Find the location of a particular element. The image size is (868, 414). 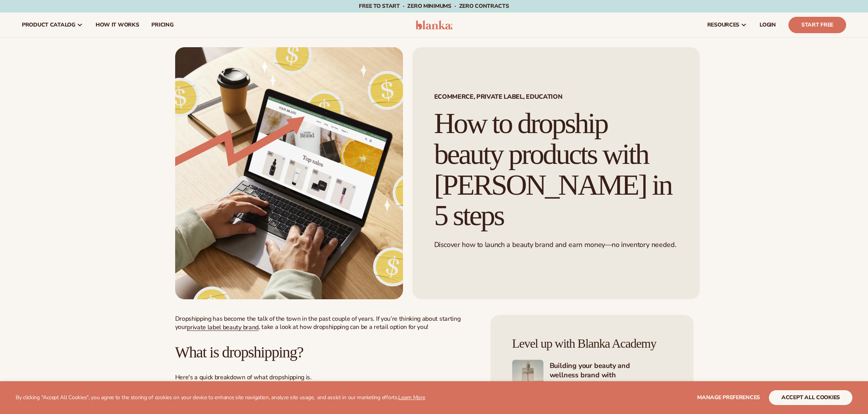

button: Manage preferences is located at coordinates (728, 397).